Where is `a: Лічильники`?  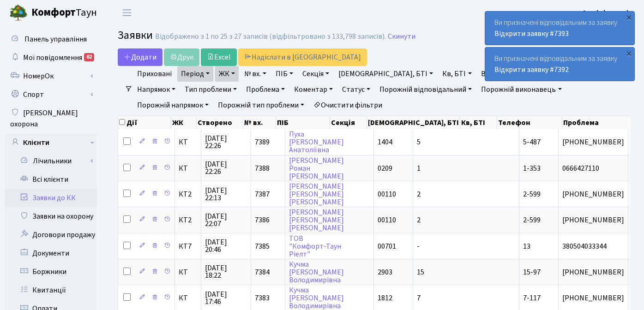 a: Лічильники is located at coordinates (54, 161).